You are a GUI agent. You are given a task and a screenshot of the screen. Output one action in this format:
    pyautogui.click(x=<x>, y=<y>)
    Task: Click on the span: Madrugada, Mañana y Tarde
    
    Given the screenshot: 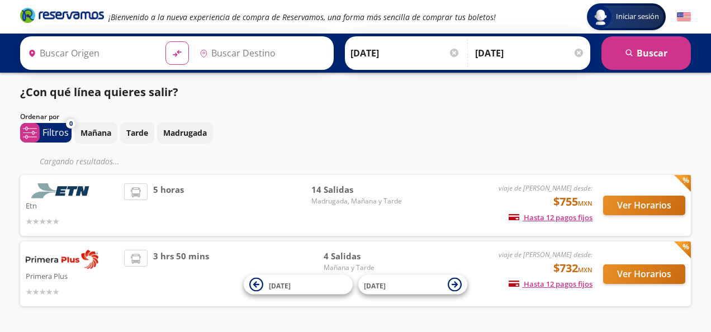 What is the action you would take?
    pyautogui.click(x=357, y=201)
    